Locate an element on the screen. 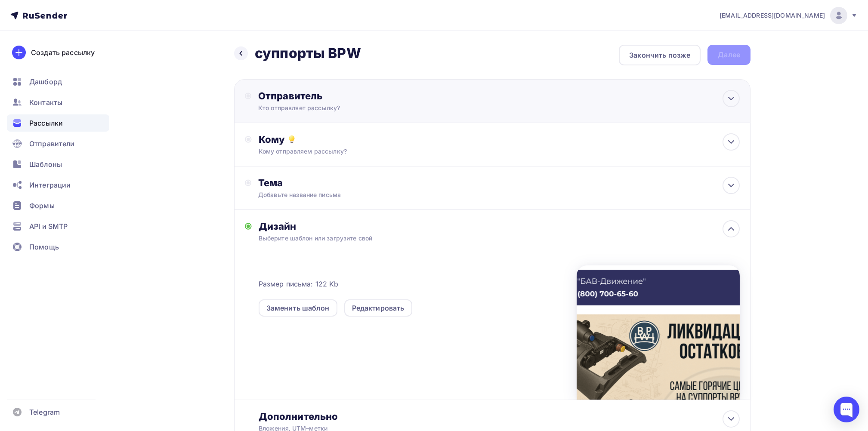 The image size is (868, 431). span: Размер письма: 122 Kb is located at coordinates (299, 284).